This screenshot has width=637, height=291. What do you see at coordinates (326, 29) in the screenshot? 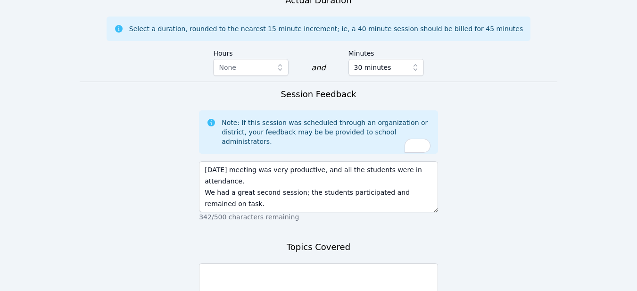
I see `div: Select a duration, rounded to the nearest 15 minute increment; ie, a 40 minute session should be ...` at bounding box center [326, 29].